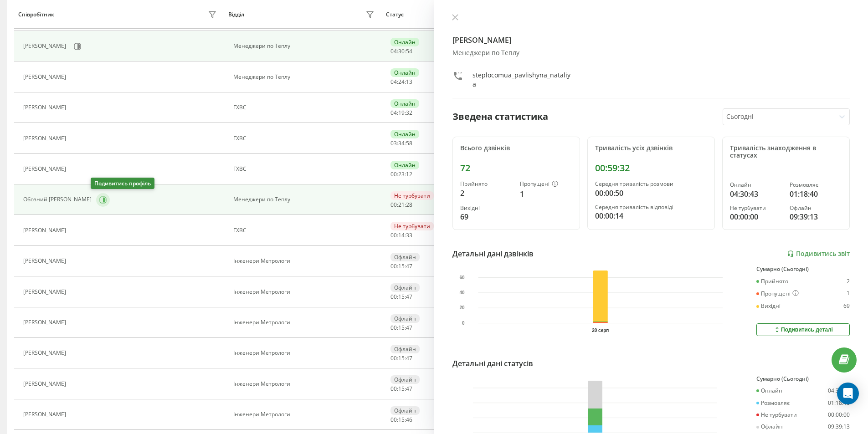  What do you see at coordinates (651, 216) in the screenshot?
I see `div: 00:00:14` at bounding box center [651, 216].